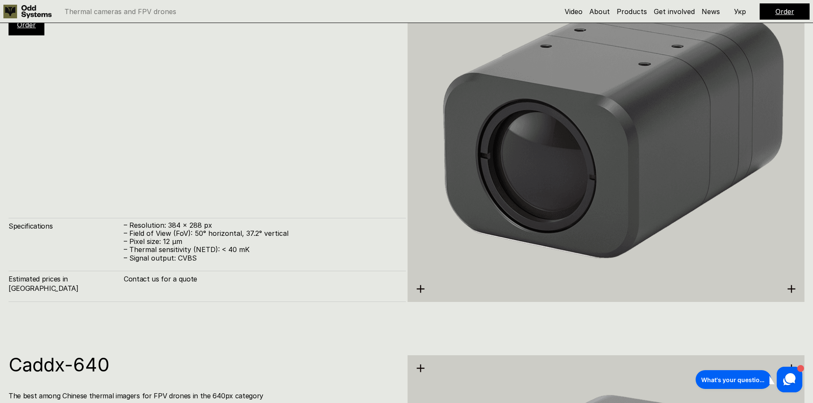  I want to click on p: – Signal output: CVBS, so click(260, 258).